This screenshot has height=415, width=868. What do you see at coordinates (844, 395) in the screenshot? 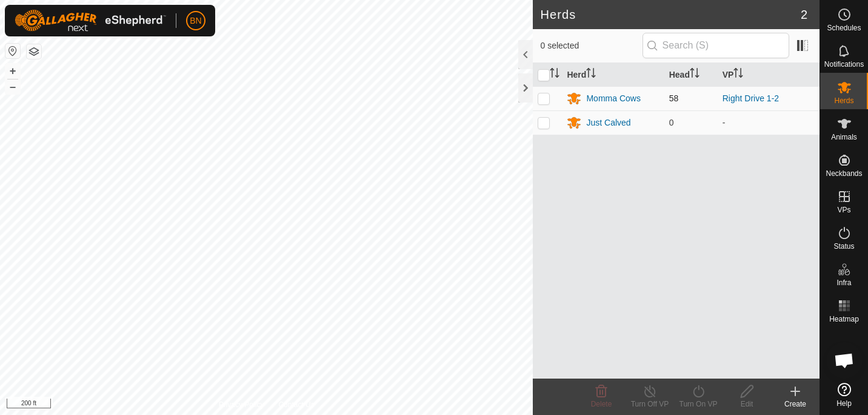
I see `a: Help` at bounding box center [844, 395].